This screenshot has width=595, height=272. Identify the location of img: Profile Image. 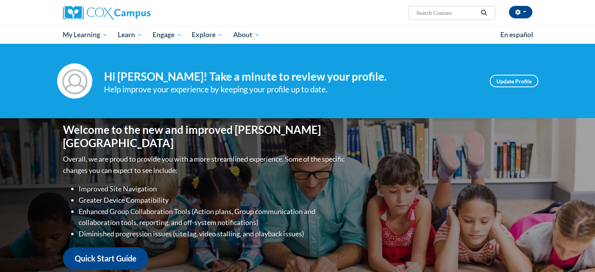
(75, 81).